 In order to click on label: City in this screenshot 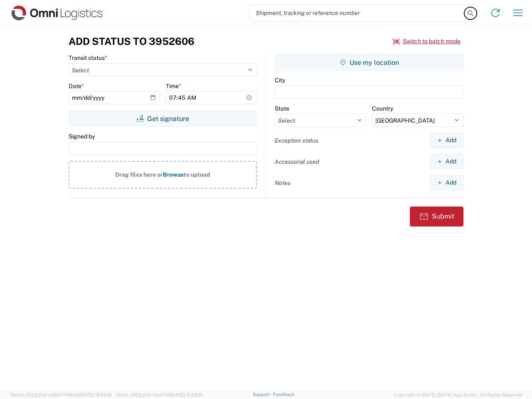, I will do `click(280, 80)`.